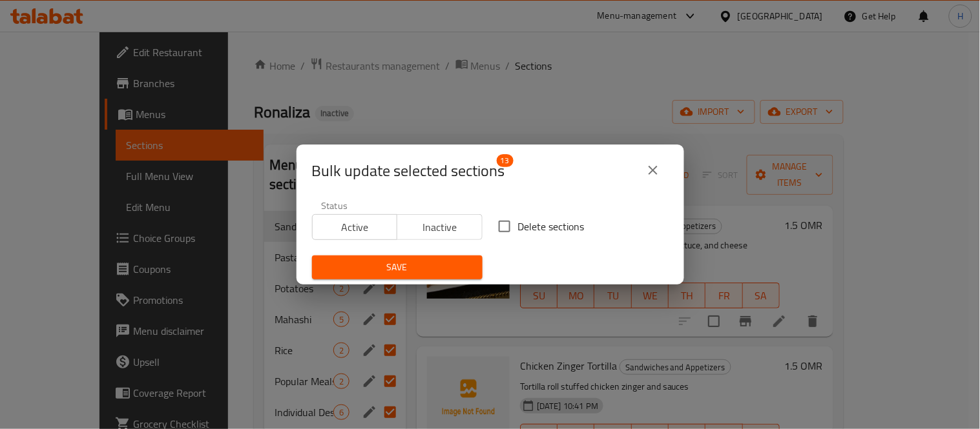  Describe the element at coordinates (397, 267) in the screenshot. I see `button: Save` at that location.